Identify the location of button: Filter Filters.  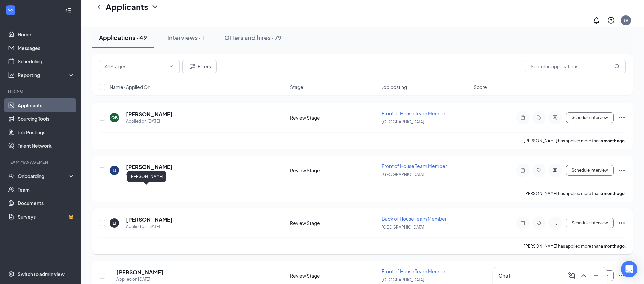
(199, 66).